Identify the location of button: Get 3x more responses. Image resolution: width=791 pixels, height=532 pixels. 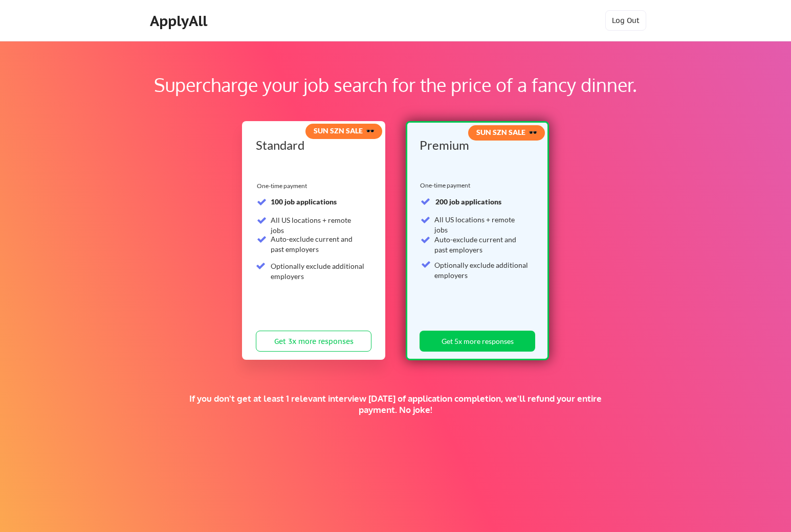
(314, 341).